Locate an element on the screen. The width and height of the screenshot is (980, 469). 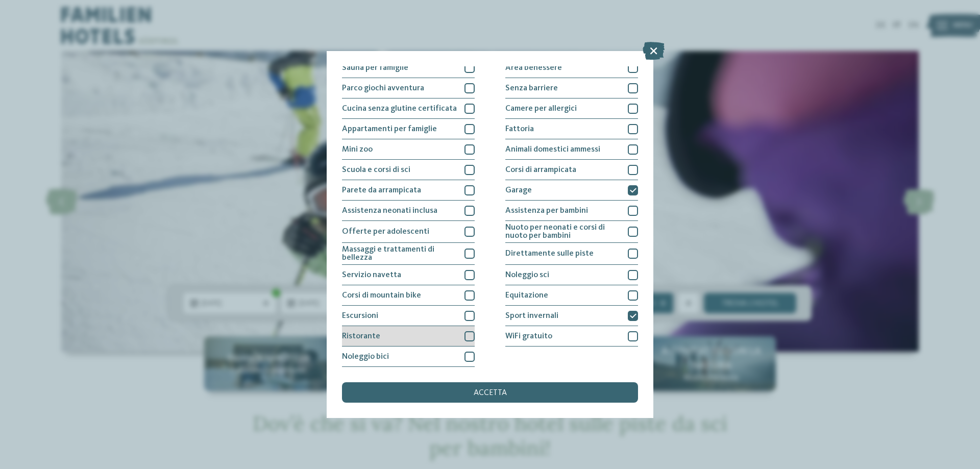
span: Noleggio sci is located at coordinates (527, 275).